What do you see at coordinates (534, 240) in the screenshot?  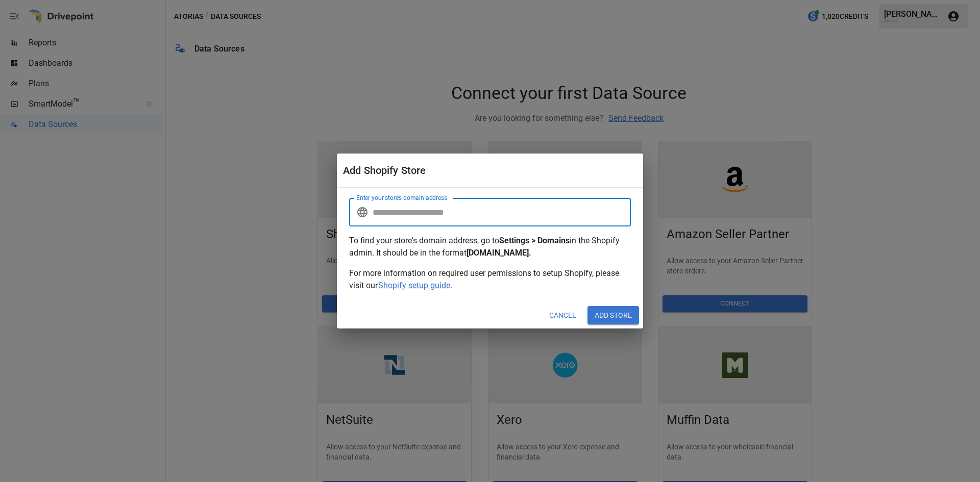 I see `b: Settings > Domains` at bounding box center [534, 240].